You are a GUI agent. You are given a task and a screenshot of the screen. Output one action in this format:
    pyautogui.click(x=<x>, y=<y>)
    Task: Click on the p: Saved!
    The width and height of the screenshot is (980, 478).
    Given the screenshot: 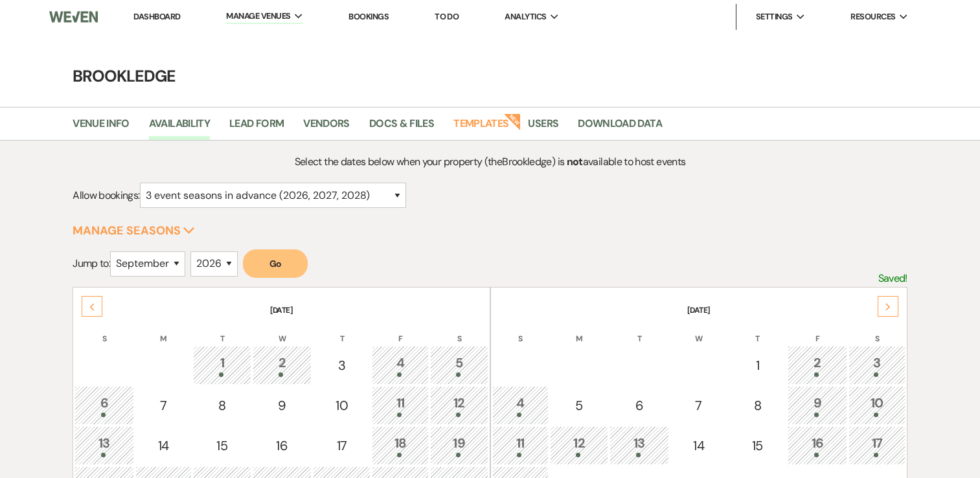 What is the action you would take?
    pyautogui.click(x=893, y=278)
    